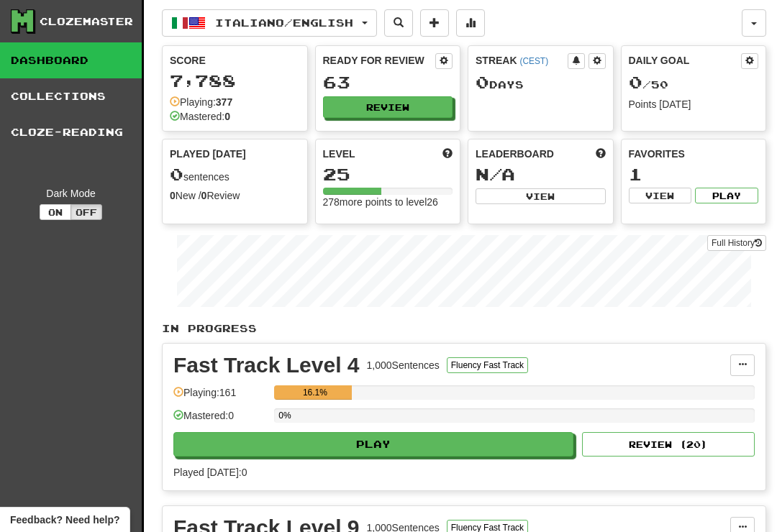 The width and height of the screenshot is (777, 532). Describe the element at coordinates (601, 154) in the screenshot. I see `span: This week in points, UTC` at that location.